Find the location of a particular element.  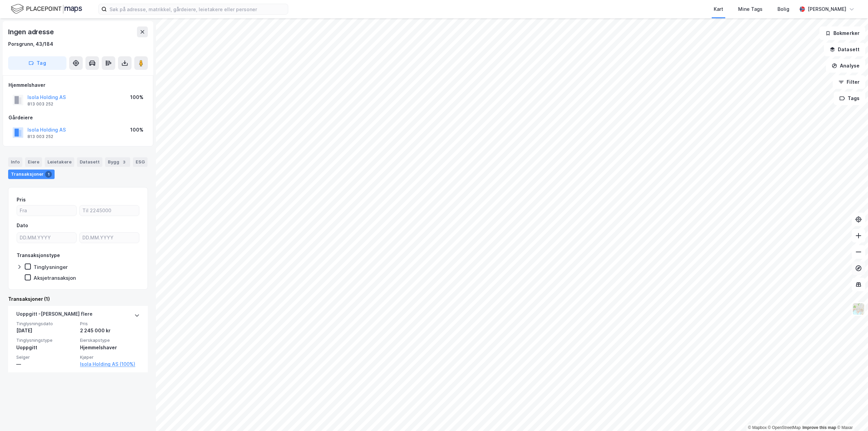

div: Ingen adresse is located at coordinates (31, 32).